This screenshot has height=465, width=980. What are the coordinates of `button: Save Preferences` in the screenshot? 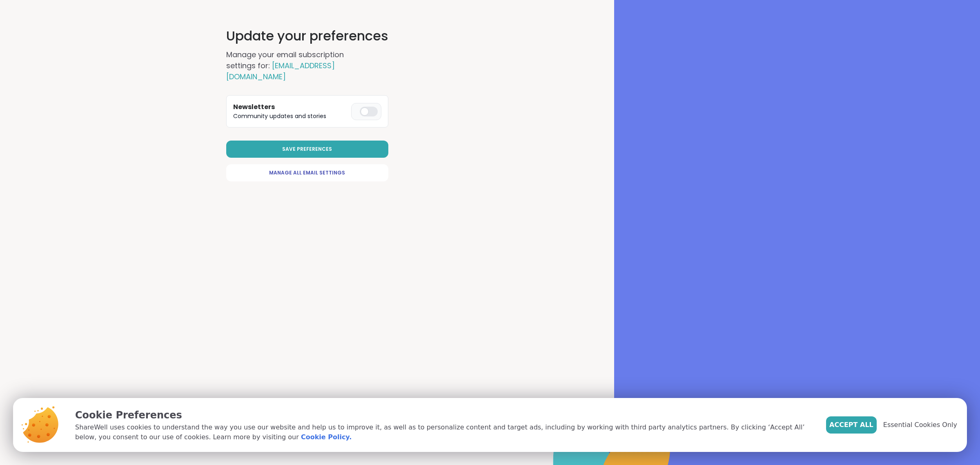 It's located at (307, 149).